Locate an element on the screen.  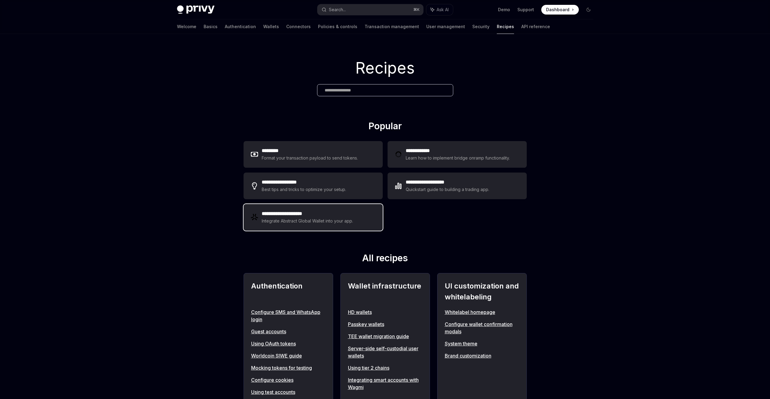
a: Guest accounts is located at coordinates (288, 331).